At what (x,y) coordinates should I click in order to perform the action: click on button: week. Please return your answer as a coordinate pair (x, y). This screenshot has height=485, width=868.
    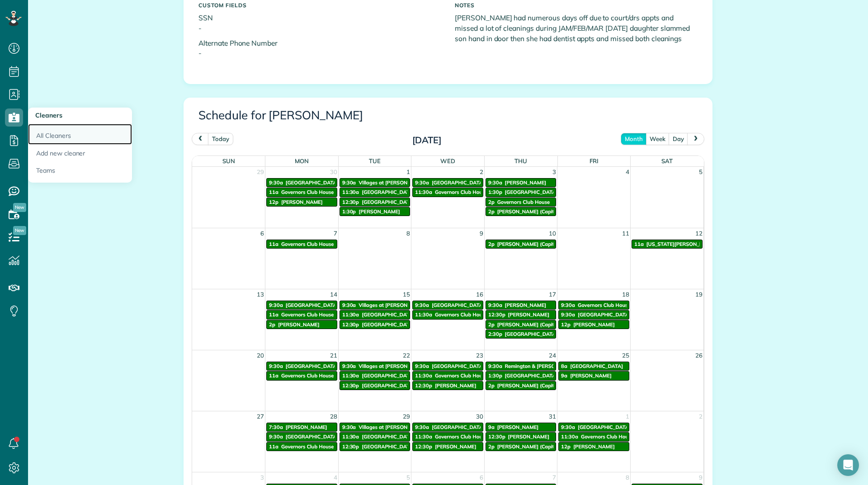
    Looking at the image, I should click on (658, 139).